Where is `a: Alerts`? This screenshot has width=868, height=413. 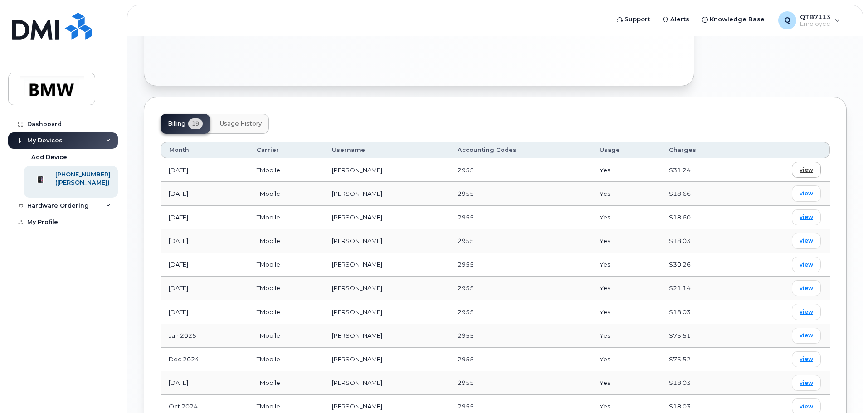 a: Alerts is located at coordinates (676, 20).